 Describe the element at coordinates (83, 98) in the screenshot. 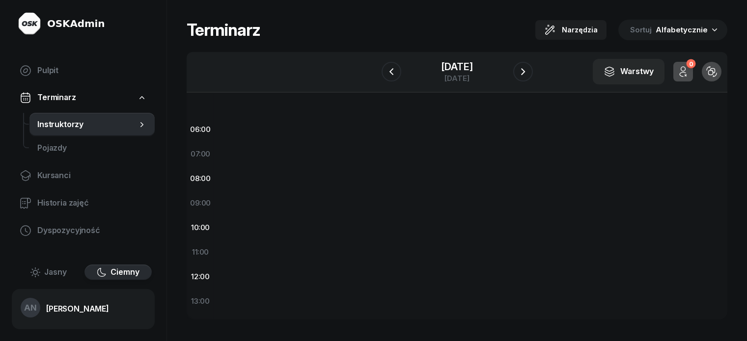

I see `a: Terminarz` at that location.